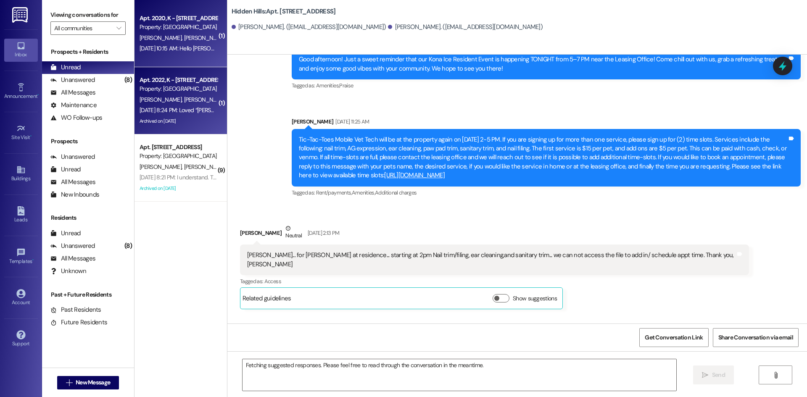 This screenshot has height=397, width=807. Describe the element at coordinates (21, 50) in the screenshot. I see `a: Inbox` at that location.